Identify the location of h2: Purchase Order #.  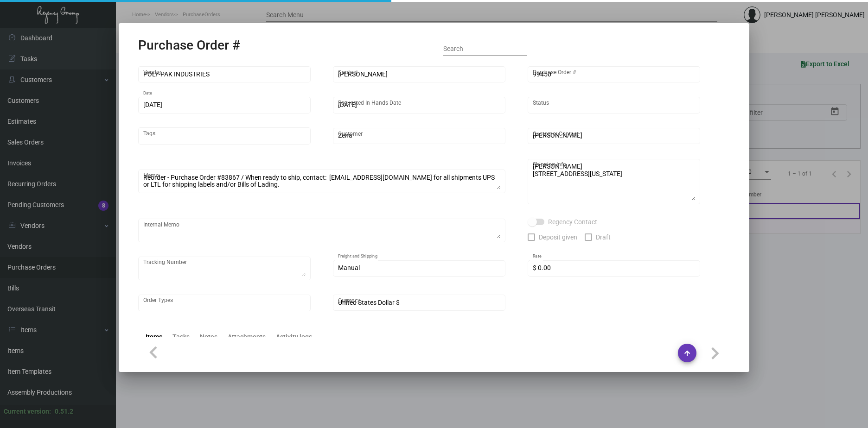
(189, 45).